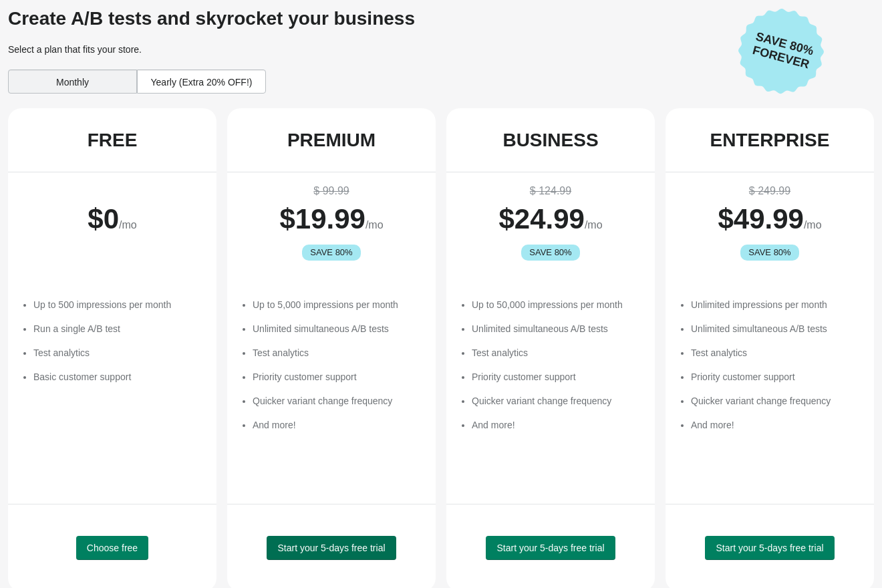  What do you see at coordinates (368, 19) in the screenshot?
I see `div: Create A/B tests and skyrocket your business` at bounding box center [368, 19].